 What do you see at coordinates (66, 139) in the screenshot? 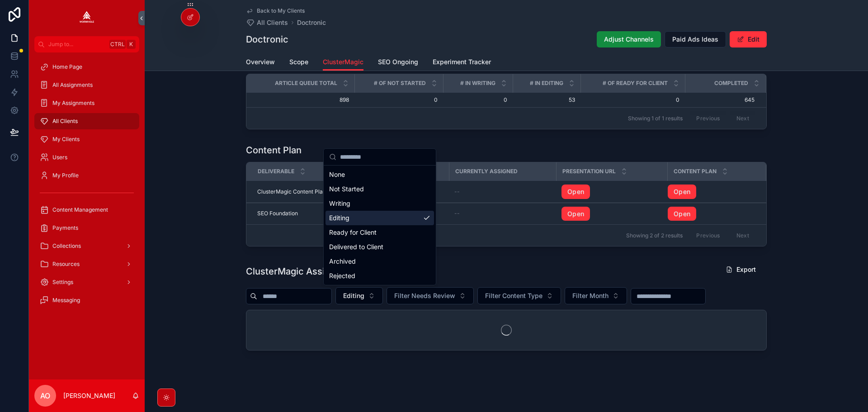
I see `span: My Clients` at bounding box center [66, 139].